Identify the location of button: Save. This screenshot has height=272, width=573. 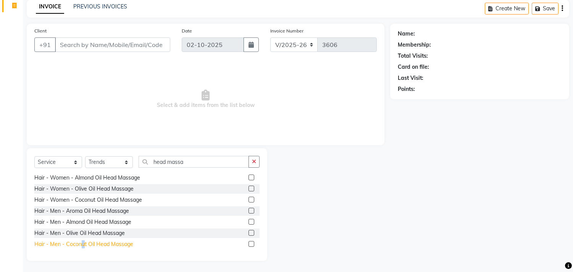
(545, 8).